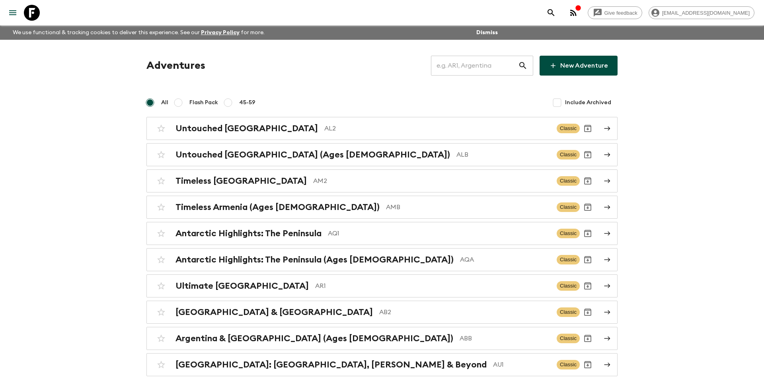 The image size is (764, 379). Describe the element at coordinates (382, 234) in the screenshot. I see `a: Antarctic Highlights: The PeninsulaAQ1ClassicArchive` at that location.